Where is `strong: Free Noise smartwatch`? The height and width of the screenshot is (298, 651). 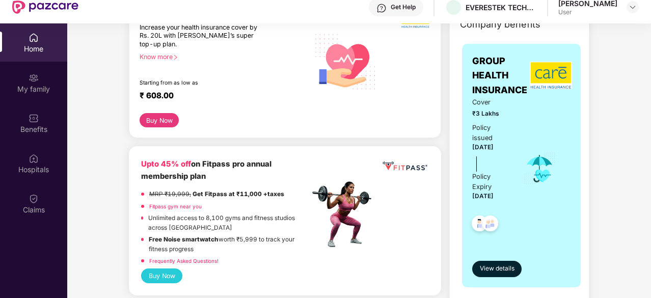 strong: Free Noise smartwatch is located at coordinates (183, 240).